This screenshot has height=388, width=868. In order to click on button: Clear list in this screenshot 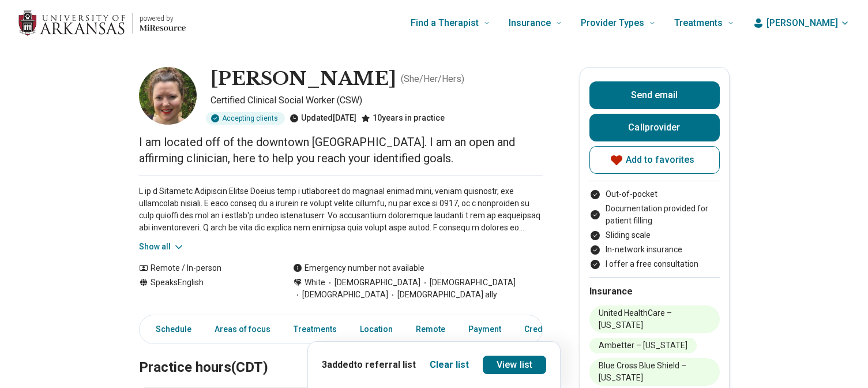, I will do `click(449, 365)`.